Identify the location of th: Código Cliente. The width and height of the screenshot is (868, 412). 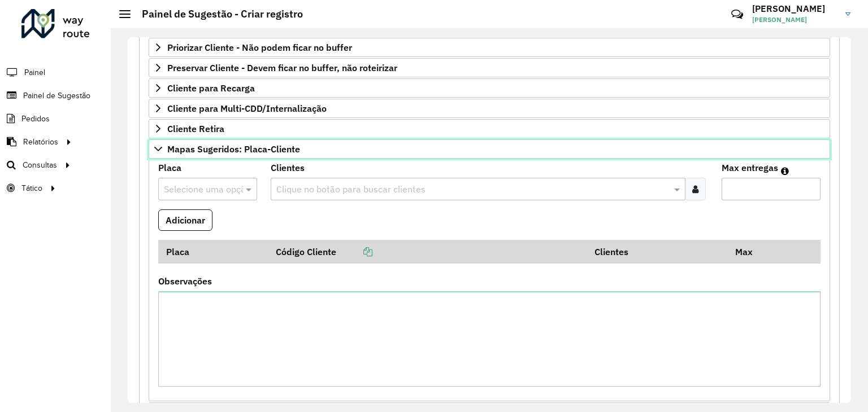
(427, 252).